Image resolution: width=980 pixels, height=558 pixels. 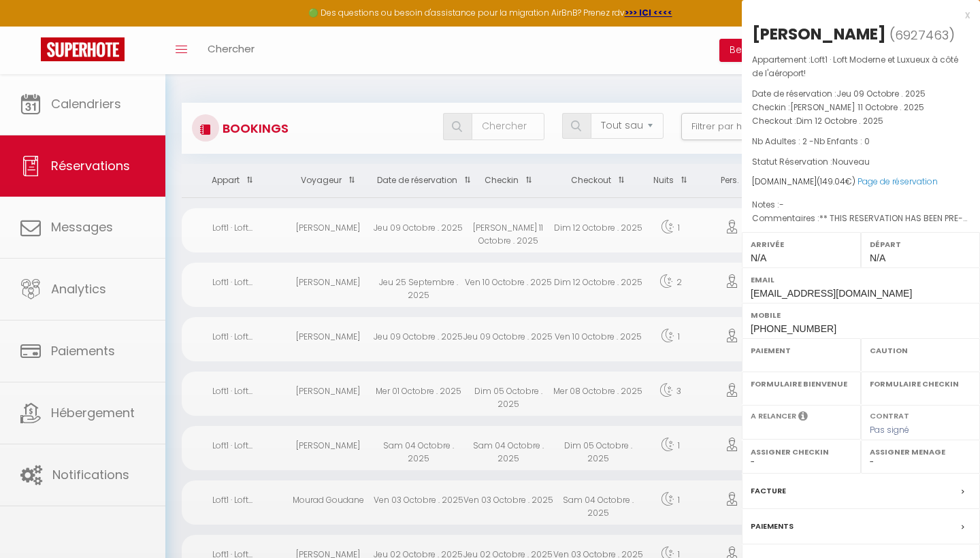 What do you see at coordinates (861, 218) in the screenshot?
I see `p: Commentaires :` at bounding box center [861, 218].